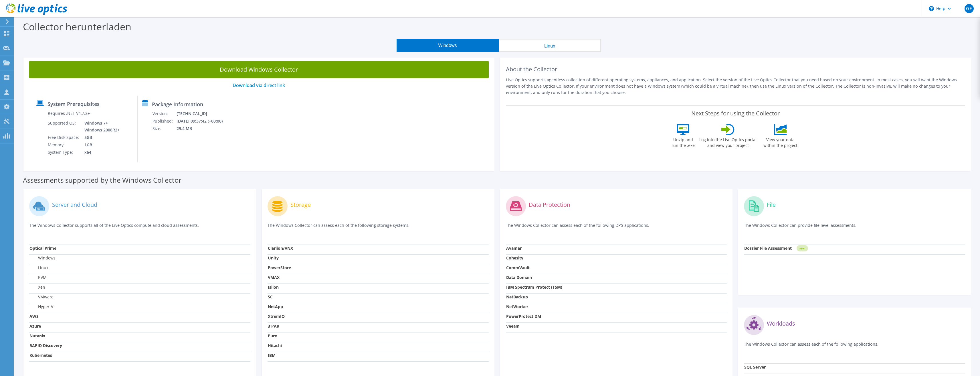  I want to click on strong: Optical Prime, so click(43, 248).